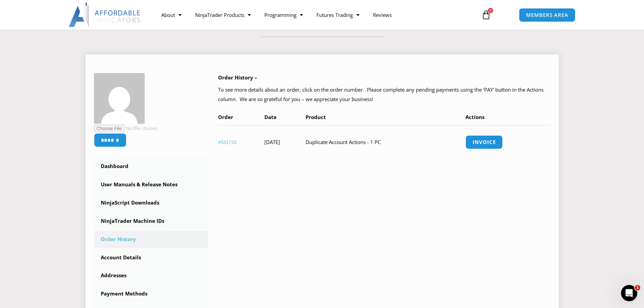  Describe the element at coordinates (338, 15) in the screenshot. I see `a: Futures Trading` at that location.